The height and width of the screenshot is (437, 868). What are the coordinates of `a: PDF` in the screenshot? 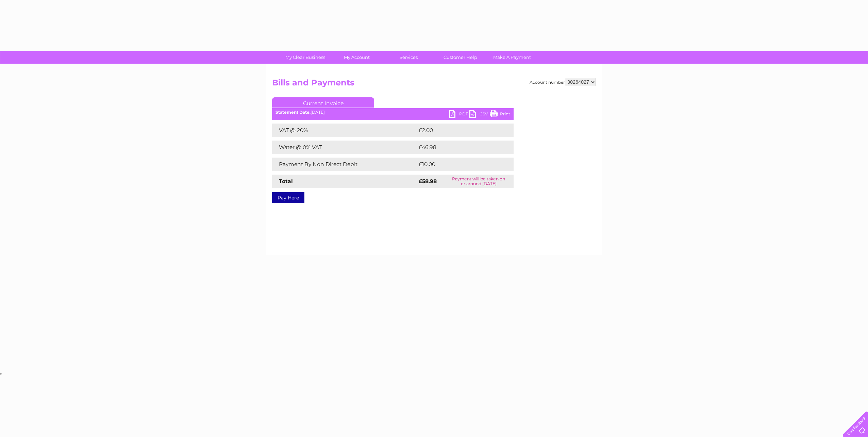 It's located at (459, 115).